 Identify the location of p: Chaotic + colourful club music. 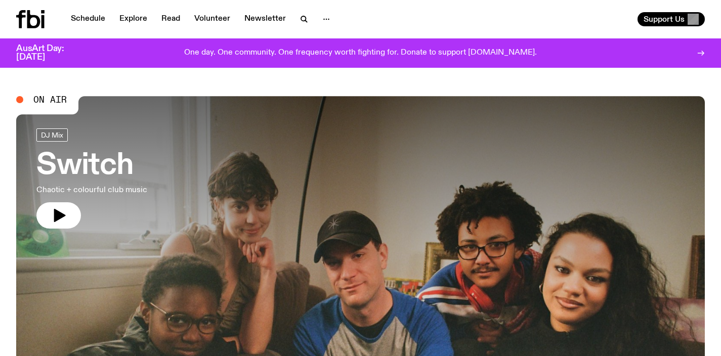
(92, 190).